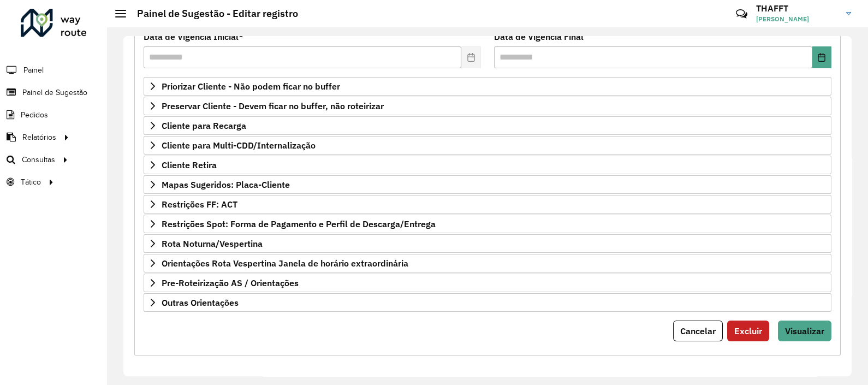  Describe the element at coordinates (488, 204) in the screenshot. I see `a: Restrições FF: ACT` at that location.